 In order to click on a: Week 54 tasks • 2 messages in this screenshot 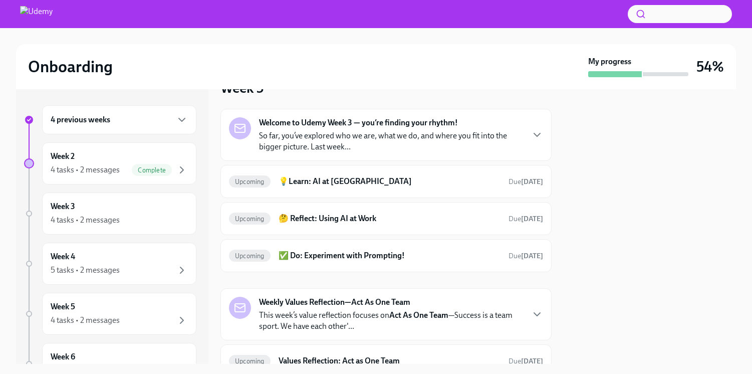, I will do `click(110, 314)`.